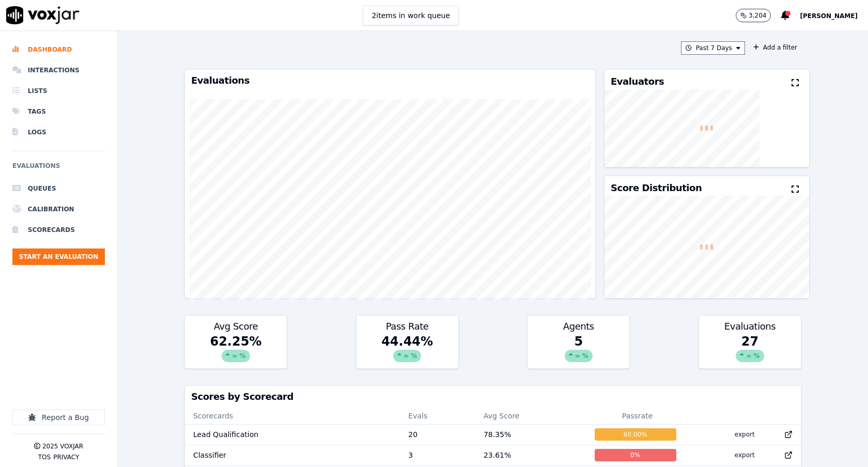  Describe the element at coordinates (59, 230) in the screenshot. I see `a: Scorecards` at that location.